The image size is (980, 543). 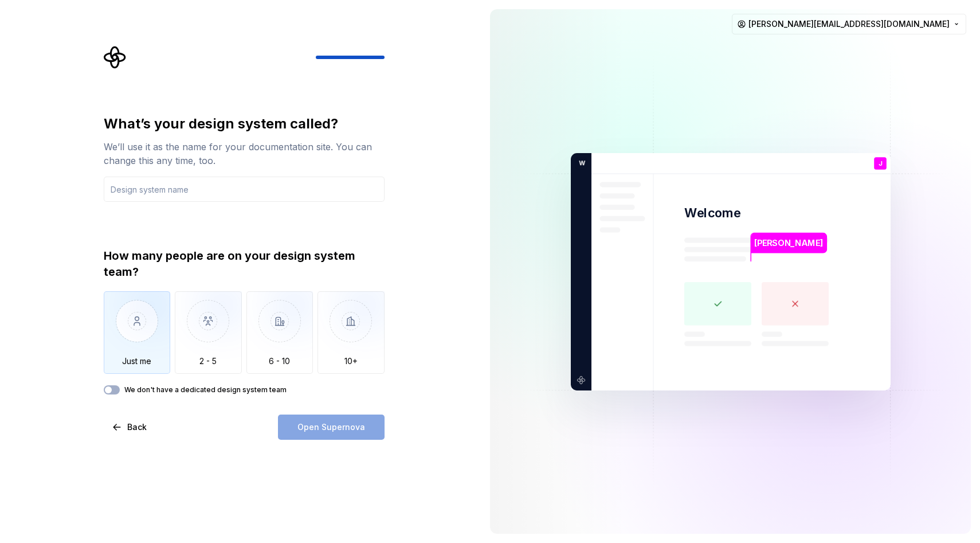 I want to click on p: Welcome, so click(x=712, y=212).